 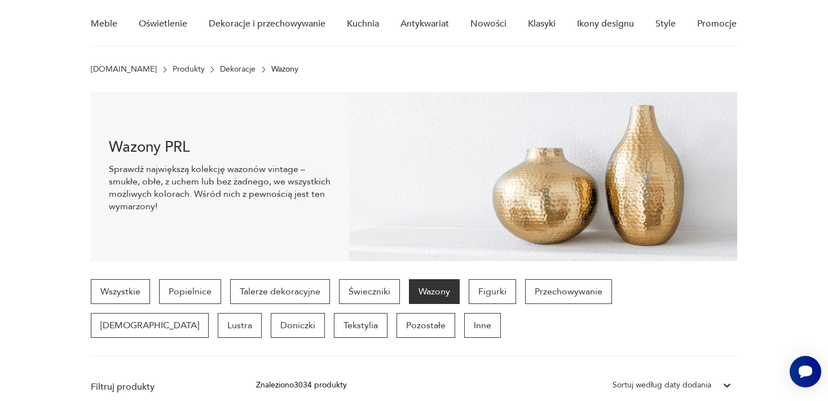 I want to click on a: Doniczki, so click(x=298, y=326).